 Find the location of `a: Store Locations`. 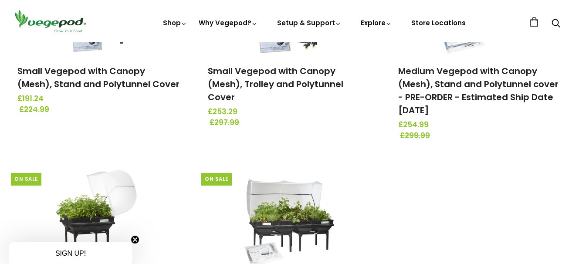

a: Store Locations is located at coordinates (438, 23).